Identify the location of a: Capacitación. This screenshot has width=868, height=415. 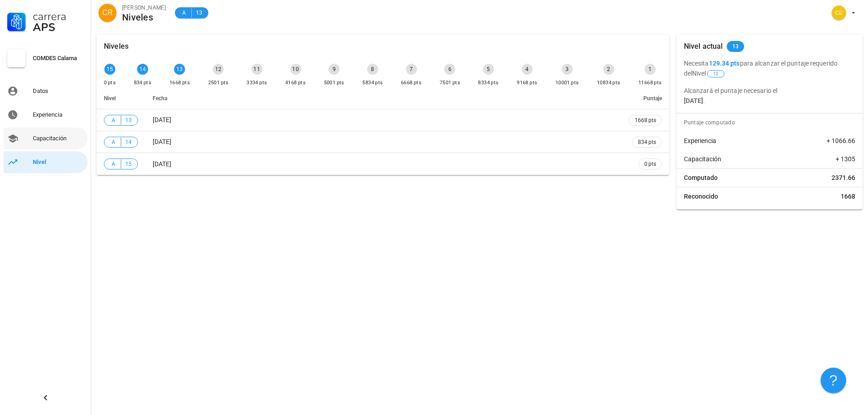
(45, 138).